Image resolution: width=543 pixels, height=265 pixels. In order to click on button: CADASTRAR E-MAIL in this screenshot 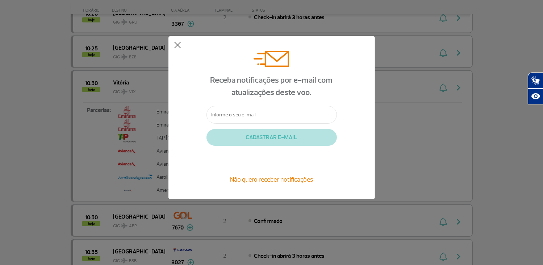, I will do `click(272, 137)`.